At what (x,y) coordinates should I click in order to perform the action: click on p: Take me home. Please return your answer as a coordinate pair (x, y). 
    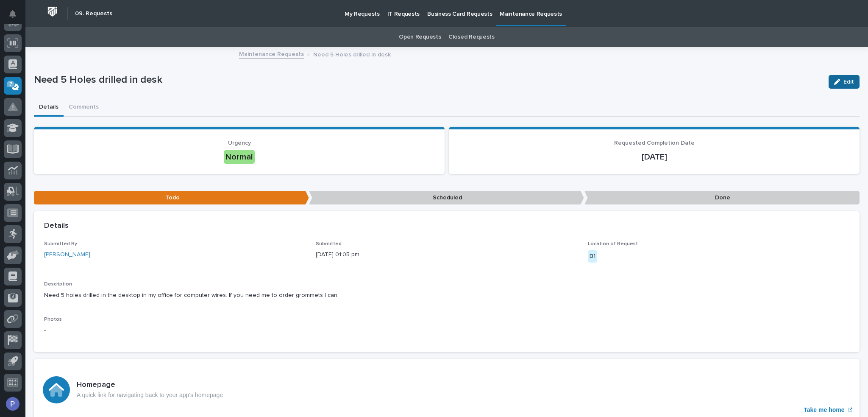
    Looking at the image, I should click on (824, 410).